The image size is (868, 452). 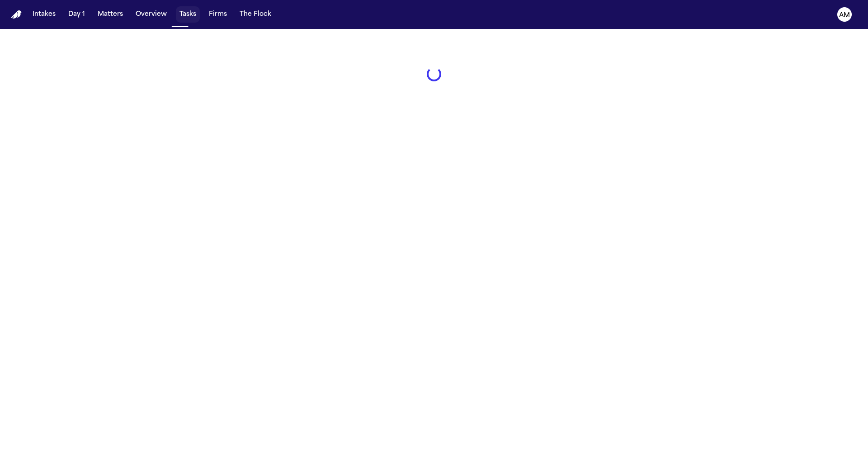 I want to click on a: The Flock, so click(x=256, y=14).